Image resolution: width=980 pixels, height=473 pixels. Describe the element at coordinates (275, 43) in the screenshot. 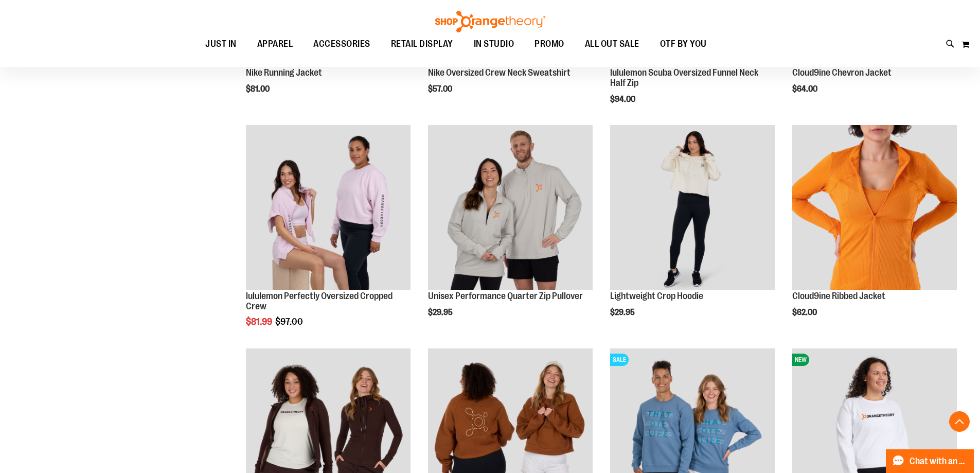

I see `span: APPAREL` at that location.